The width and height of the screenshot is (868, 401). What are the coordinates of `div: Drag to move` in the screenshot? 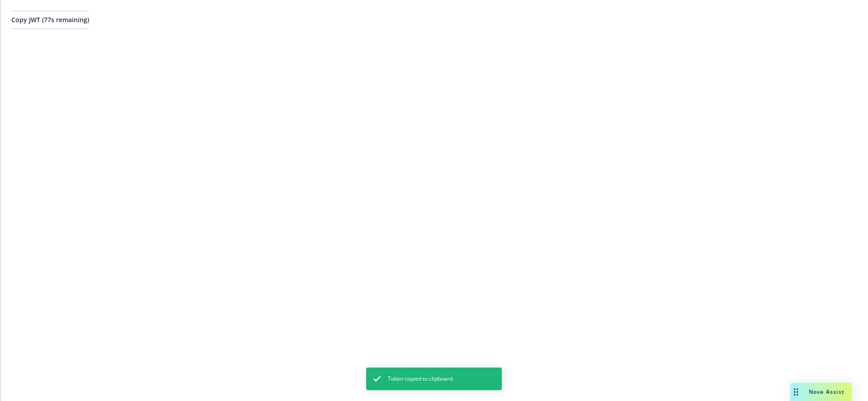 It's located at (795, 392).